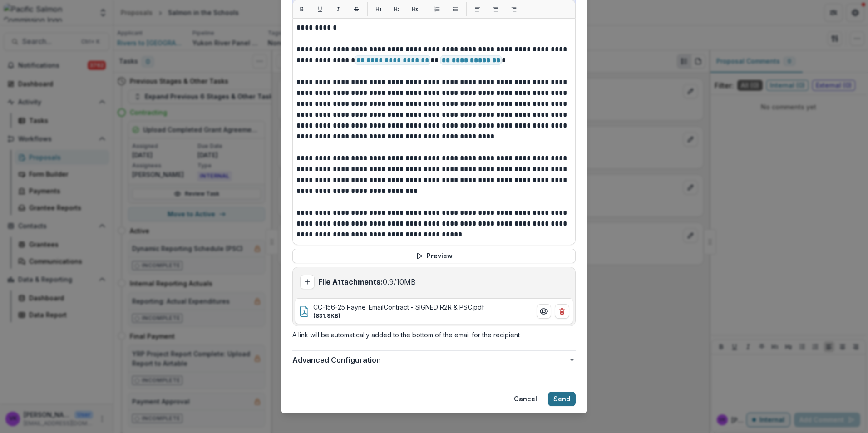 The width and height of the screenshot is (868, 433). I want to click on button: Bold, so click(302, 9).